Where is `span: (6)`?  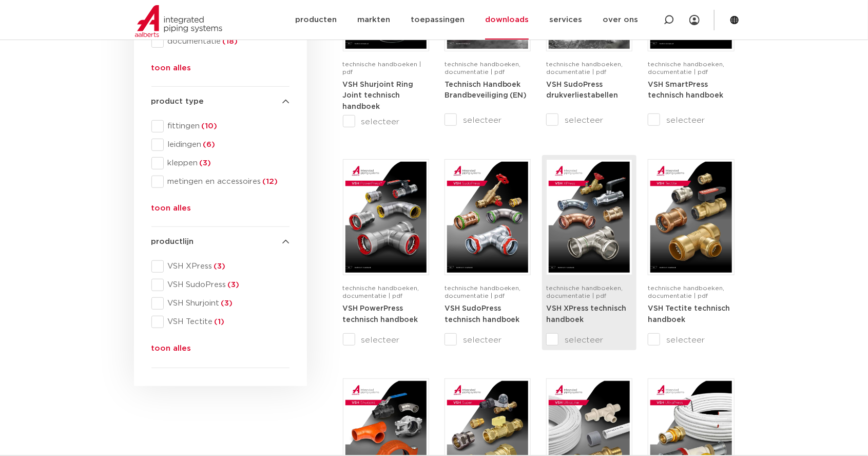
span: (6) is located at coordinates (208, 144).